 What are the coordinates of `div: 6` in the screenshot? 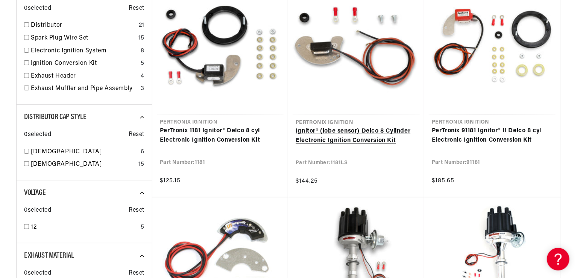 It's located at (143, 152).